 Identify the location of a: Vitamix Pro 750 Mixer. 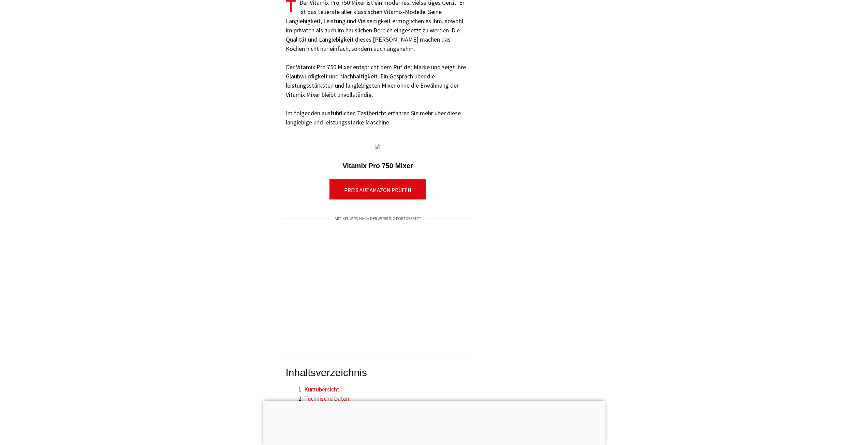
(378, 165).